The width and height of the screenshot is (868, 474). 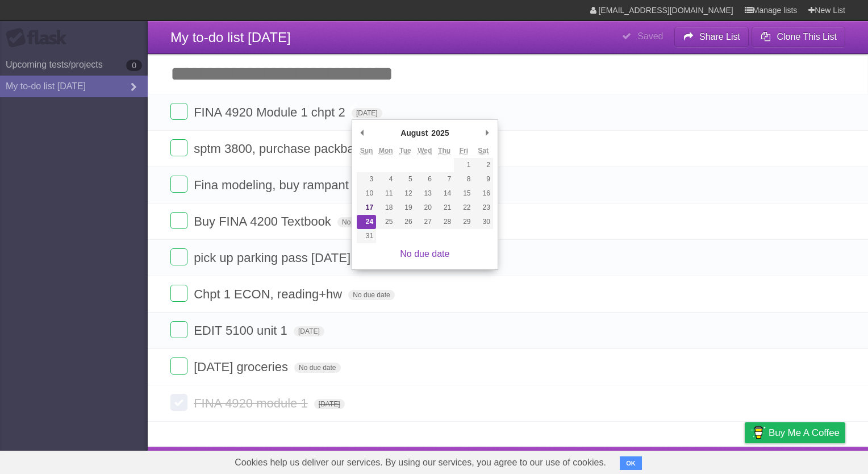 What do you see at coordinates (798, 37) in the screenshot?
I see `button: Clone This List` at bounding box center [798, 37].